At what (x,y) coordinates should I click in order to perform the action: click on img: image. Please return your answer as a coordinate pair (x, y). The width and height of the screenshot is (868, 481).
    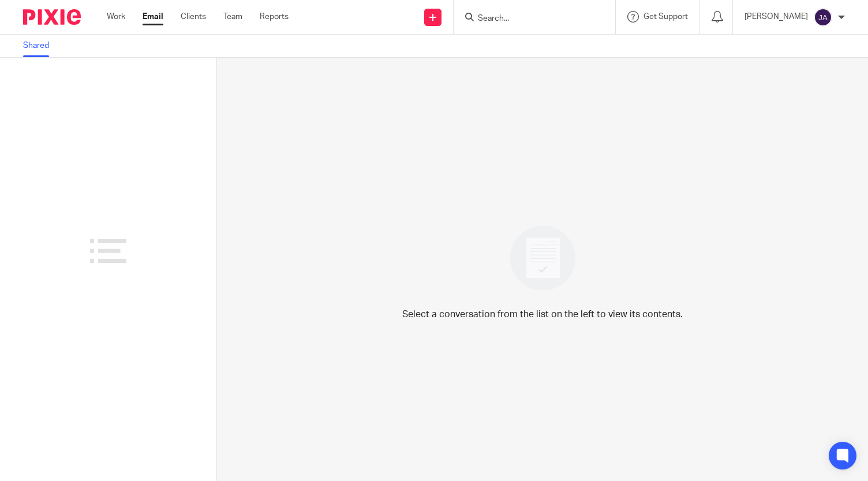
    Looking at the image, I should click on (542, 258).